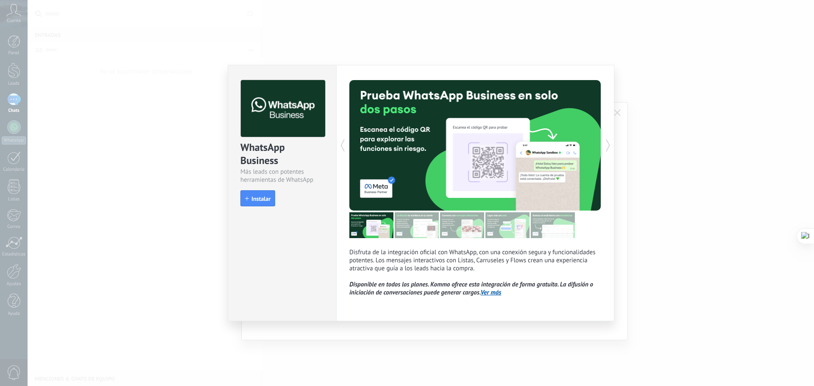 Image resolution: width=814 pixels, height=386 pixels. Describe the element at coordinates (475, 273) in the screenshot. I see `p: Disfruta de la integración oficial con WhatsApp, con una conexión segura y funcionalidades potent...` at that location.